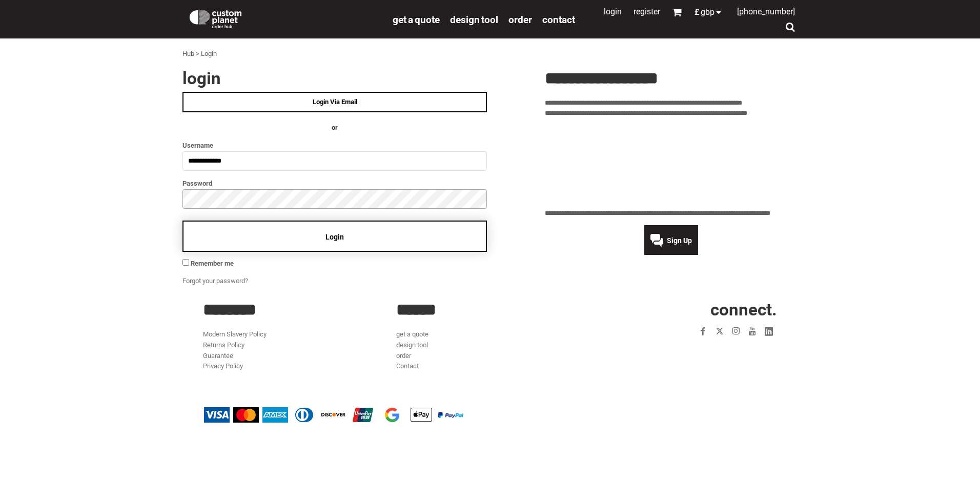  What do you see at coordinates (335, 183) in the screenshot?
I see `label: Password` at bounding box center [335, 183].